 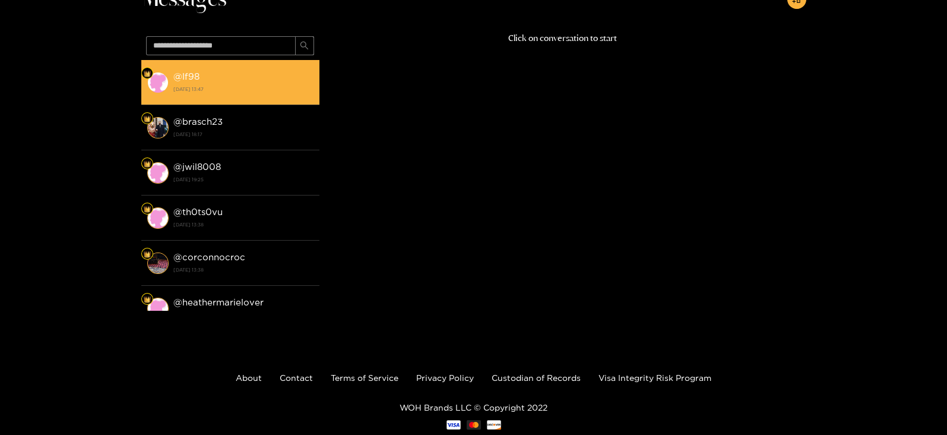 I want to click on strong: @ heathermarielover, so click(x=219, y=302).